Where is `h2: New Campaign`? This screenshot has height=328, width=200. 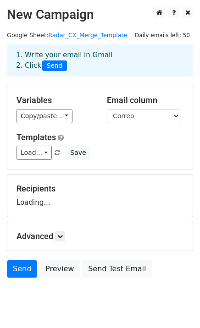
h2: New Campaign is located at coordinates (100, 15).